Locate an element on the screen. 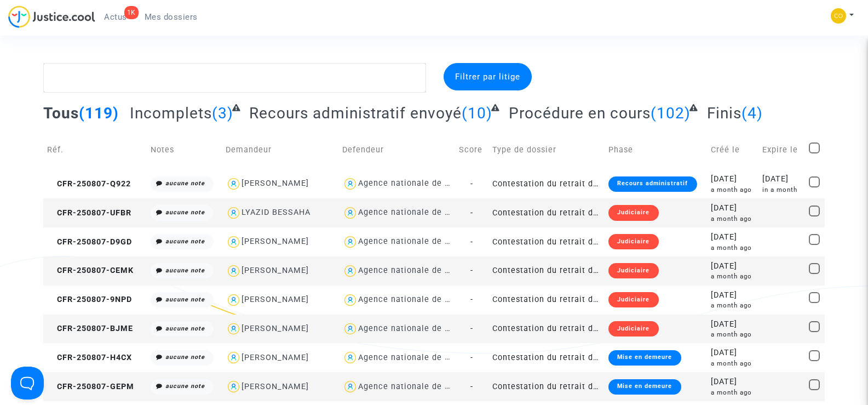 This screenshot has height=405, width=868. td: Expire le is located at coordinates (781, 150).